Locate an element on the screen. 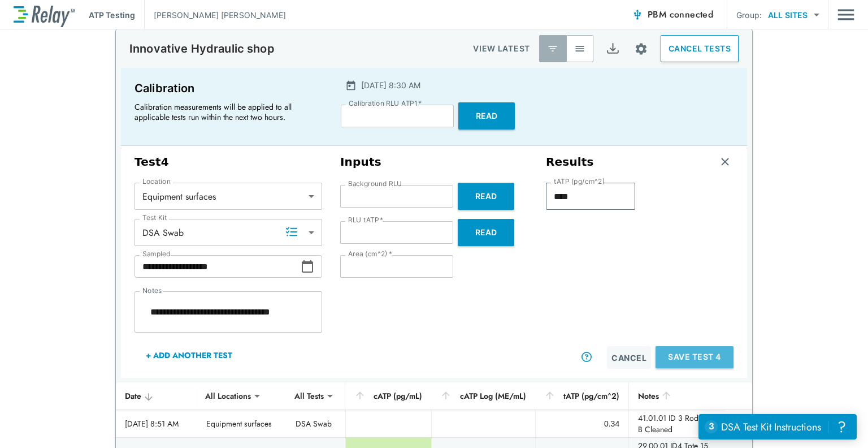  td: 41.01.01 ID 3 Rod ID loc B Cleaned is located at coordinates (677, 423).